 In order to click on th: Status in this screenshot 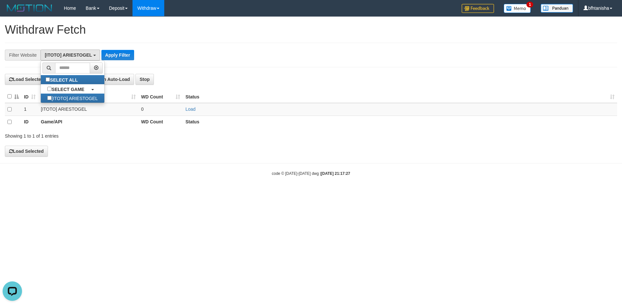, I will do `click(400, 122)`.